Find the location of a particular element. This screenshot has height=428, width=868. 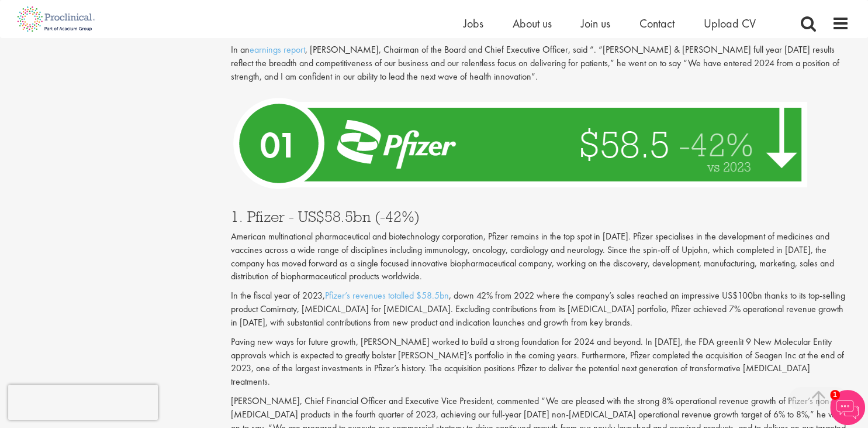

p: American multinational pharmaceutical and biotechnology corporation, Pfizer remains in the top sp... is located at coordinates (540, 256).